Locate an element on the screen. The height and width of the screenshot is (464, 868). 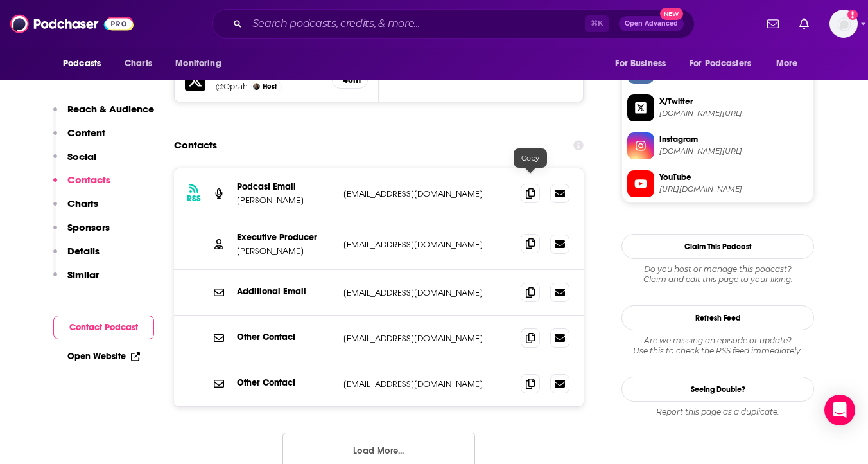
button: Details is located at coordinates (76, 257).